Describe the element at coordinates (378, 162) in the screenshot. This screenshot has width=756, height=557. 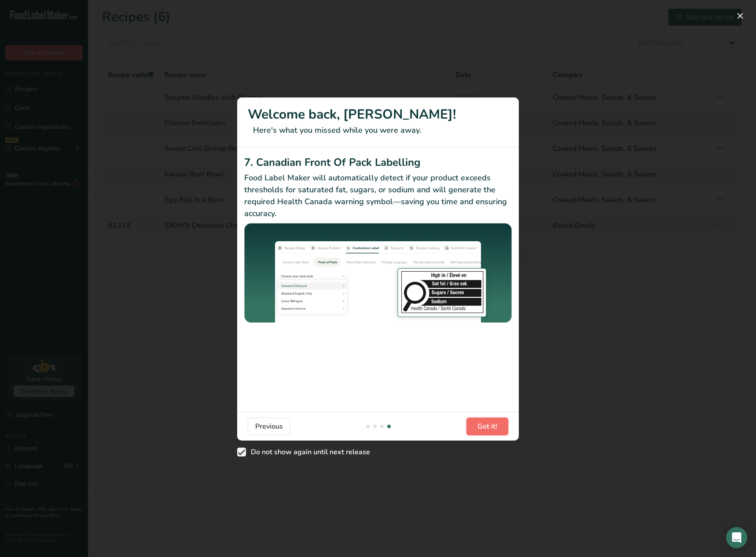
I see `h2: 7. Canadian Front Of Pack Labelling` at that location.